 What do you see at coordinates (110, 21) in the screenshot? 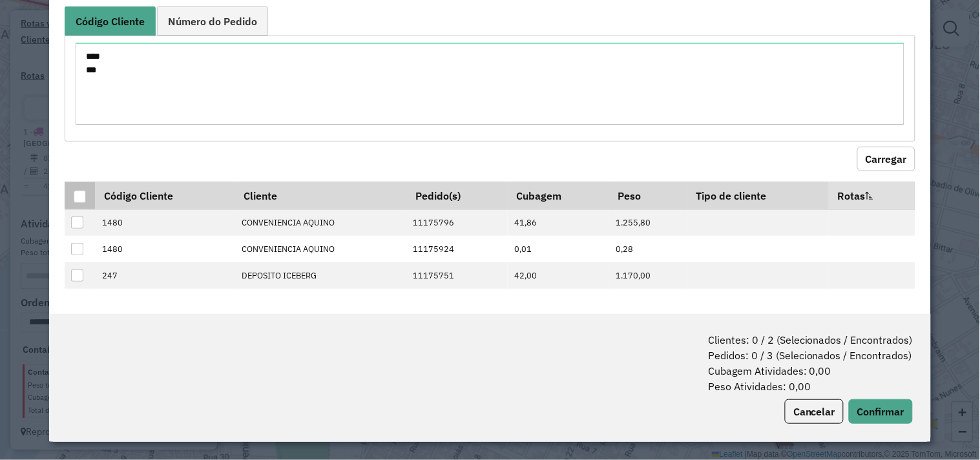
I see `span: Código Cliente` at bounding box center [110, 21].